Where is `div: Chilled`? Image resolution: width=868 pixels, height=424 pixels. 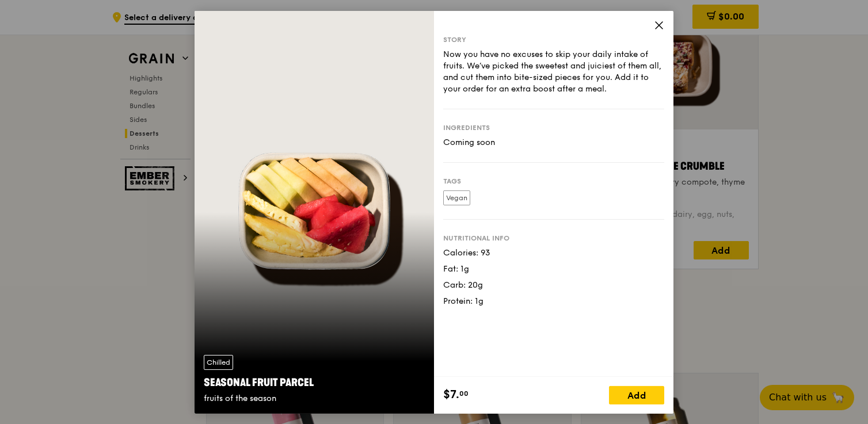
div: Chilled is located at coordinates (218, 362).